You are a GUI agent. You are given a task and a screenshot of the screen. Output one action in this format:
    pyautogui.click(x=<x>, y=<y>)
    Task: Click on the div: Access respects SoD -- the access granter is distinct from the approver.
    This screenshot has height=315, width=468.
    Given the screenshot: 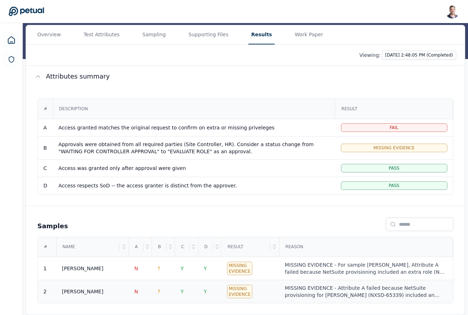 What is the action you would take?
    pyautogui.click(x=194, y=186)
    